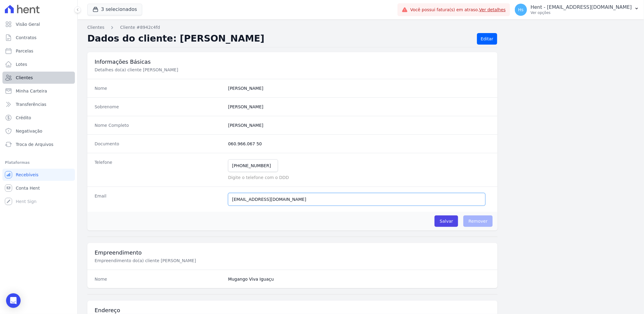 This screenshot has width=644, height=314. Describe the element at coordinates (521, 10) in the screenshot. I see `span: Hs` at that location.